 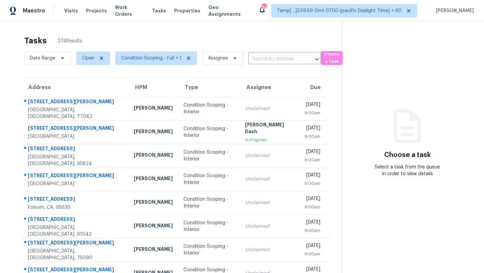 What do you see at coordinates (331, 58) in the screenshot?
I see `button: Create a Task` at bounding box center [331, 58].